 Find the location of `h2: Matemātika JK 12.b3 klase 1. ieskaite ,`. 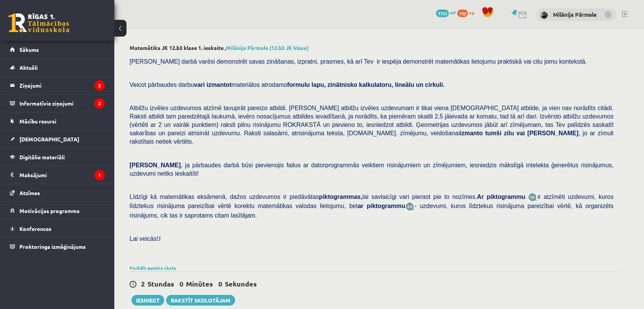

h2: Matemātika JK 12.b3 klase 1. ieskaite , is located at coordinates (373, 48).